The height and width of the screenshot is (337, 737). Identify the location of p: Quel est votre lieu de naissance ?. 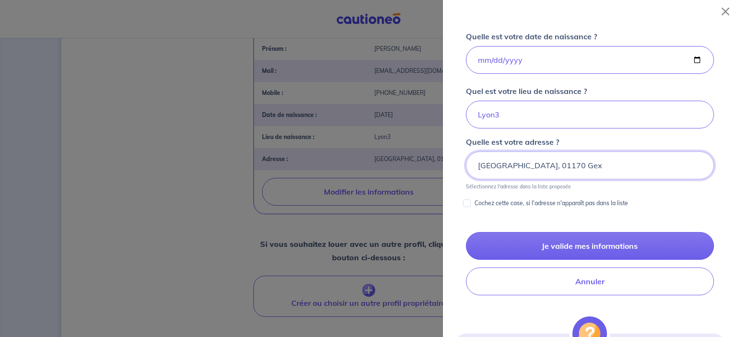
(526, 91).